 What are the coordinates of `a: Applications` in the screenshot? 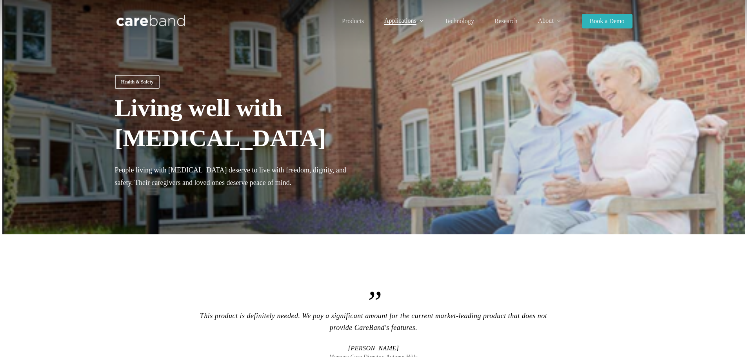 It's located at (404, 21).